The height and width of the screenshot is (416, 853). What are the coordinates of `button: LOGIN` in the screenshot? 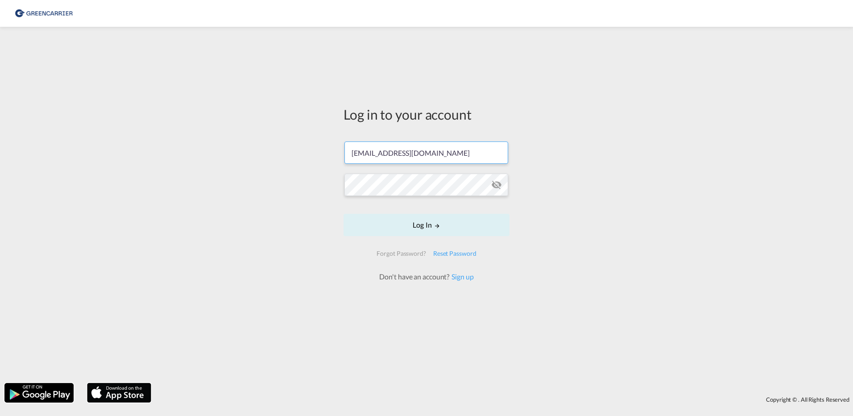 It's located at (426, 225).